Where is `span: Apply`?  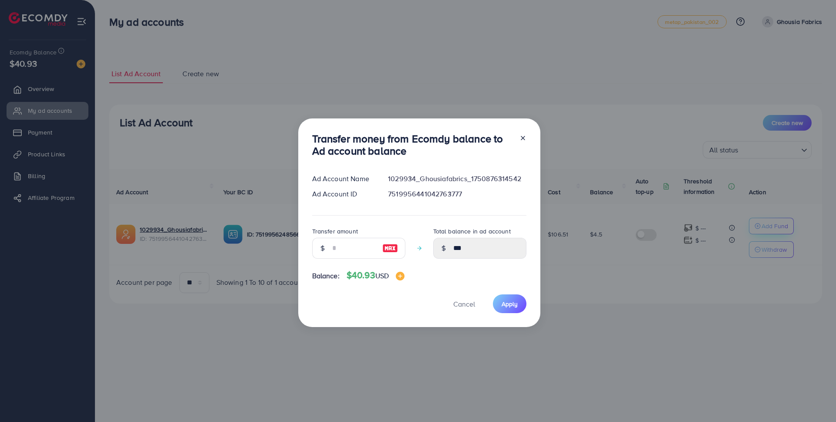
span: Apply is located at coordinates (509, 304).